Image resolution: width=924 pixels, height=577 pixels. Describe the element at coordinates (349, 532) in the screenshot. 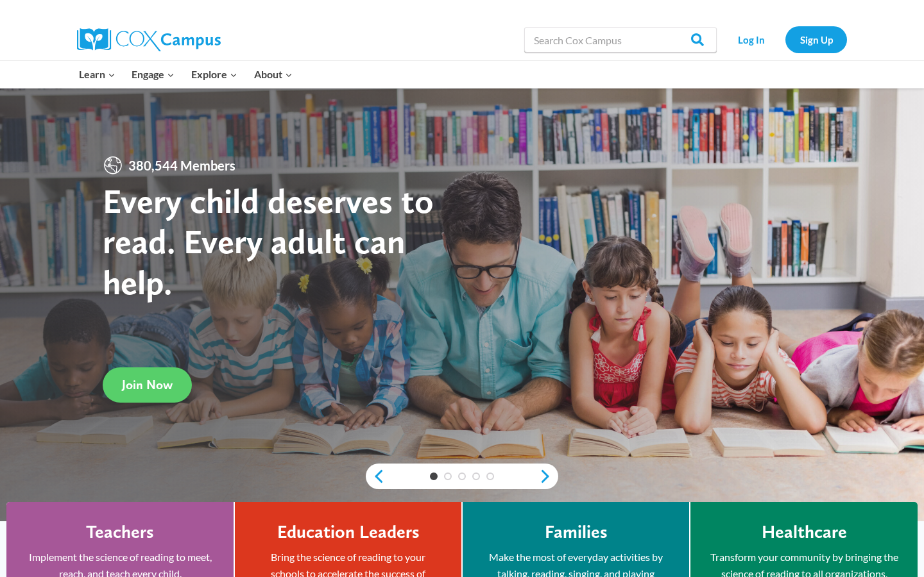

I see `h4: Education Leaders` at that location.